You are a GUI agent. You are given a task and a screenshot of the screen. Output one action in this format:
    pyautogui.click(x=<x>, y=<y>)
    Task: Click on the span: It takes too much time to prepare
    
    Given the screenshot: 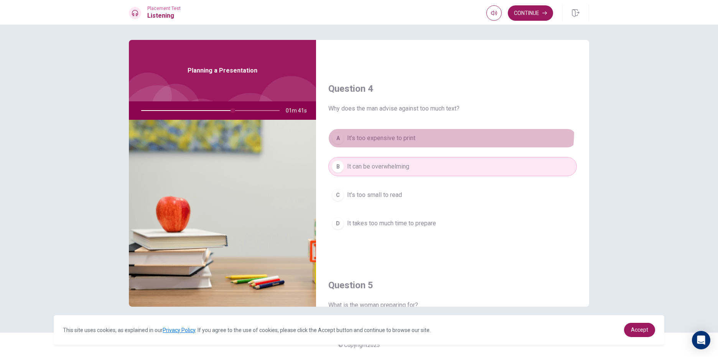 What is the action you would take?
    pyautogui.click(x=392, y=223)
    